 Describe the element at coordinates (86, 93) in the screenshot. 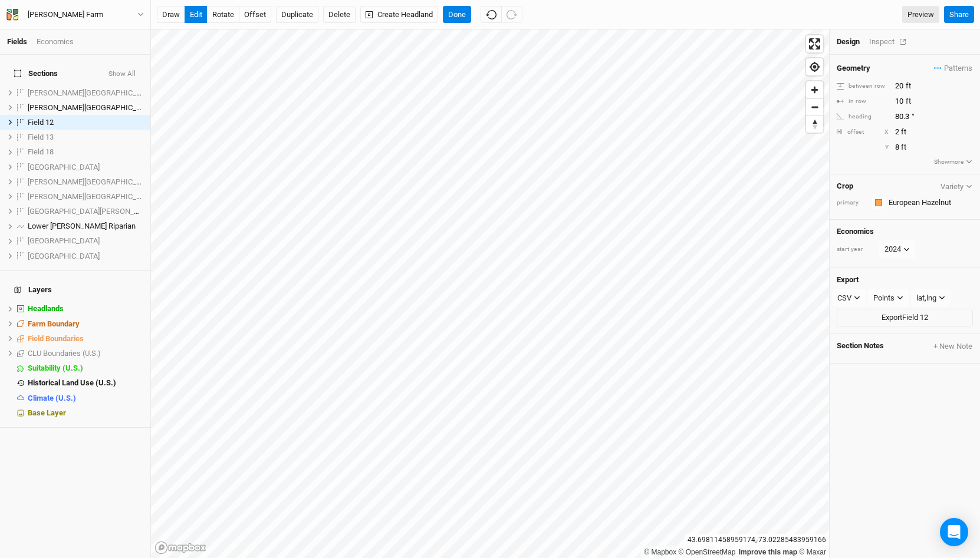

I see `div: Bogue Field` at that location.